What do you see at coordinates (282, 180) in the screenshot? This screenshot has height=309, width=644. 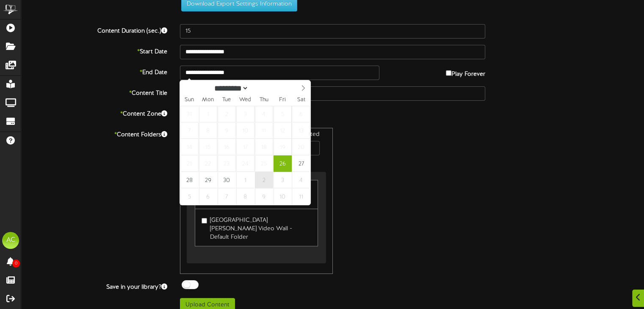 I see `span: October 3, 2025` at bounding box center [282, 180].